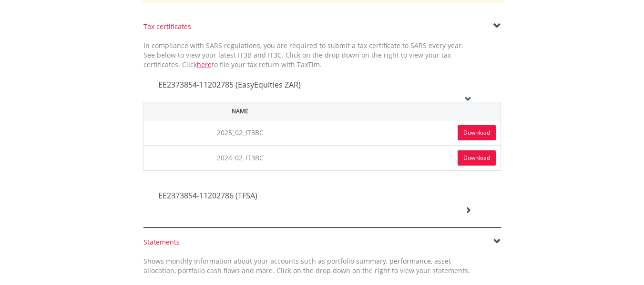 The width and height of the screenshot is (644, 285). I want to click on span: Click to file your tax return with TaxTim., so click(252, 64).